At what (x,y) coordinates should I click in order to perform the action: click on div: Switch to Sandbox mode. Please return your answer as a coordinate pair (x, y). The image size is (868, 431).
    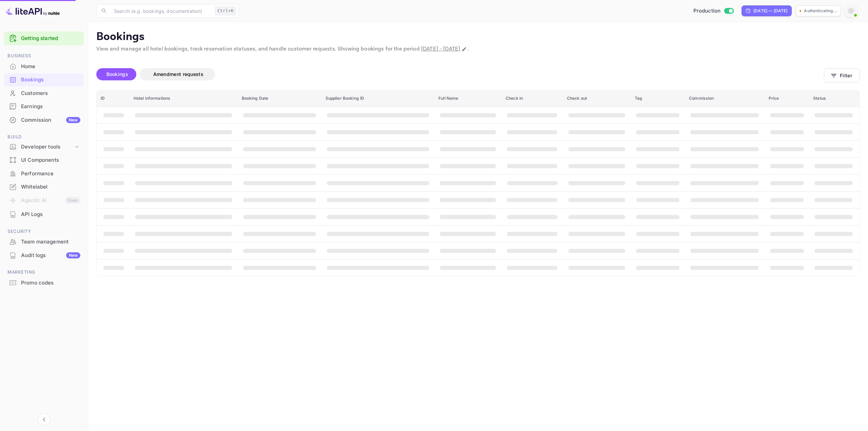
    Looking at the image, I should click on (713, 11).